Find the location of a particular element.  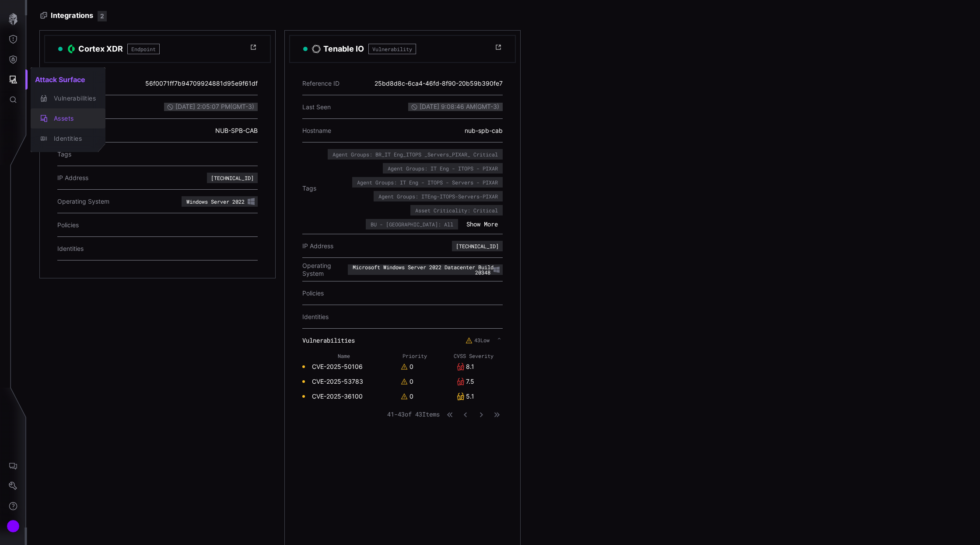

h2: Attack Surface is located at coordinates (68, 80).